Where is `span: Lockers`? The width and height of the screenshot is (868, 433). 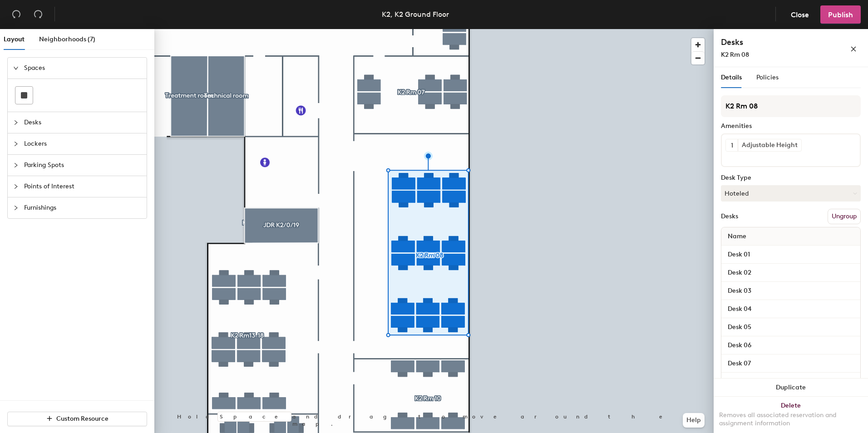 span: Lockers is located at coordinates (82, 144).